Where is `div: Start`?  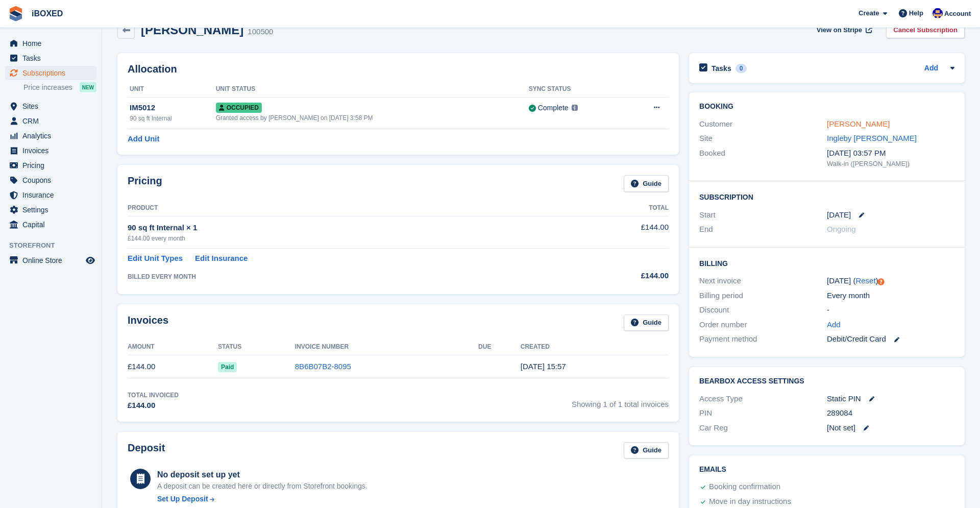
div: Start is located at coordinates (763, 215).